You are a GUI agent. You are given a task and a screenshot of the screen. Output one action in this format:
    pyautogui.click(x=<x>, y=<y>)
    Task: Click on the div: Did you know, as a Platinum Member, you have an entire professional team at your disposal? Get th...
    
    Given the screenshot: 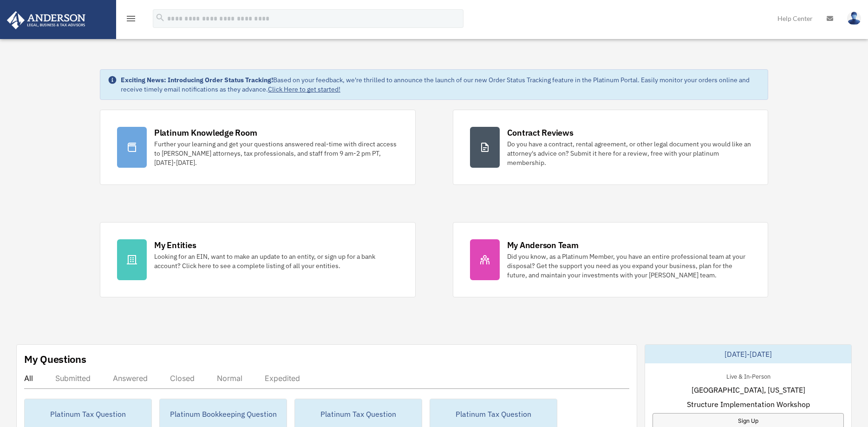 What is the action you would take?
    pyautogui.click(x=629, y=266)
    